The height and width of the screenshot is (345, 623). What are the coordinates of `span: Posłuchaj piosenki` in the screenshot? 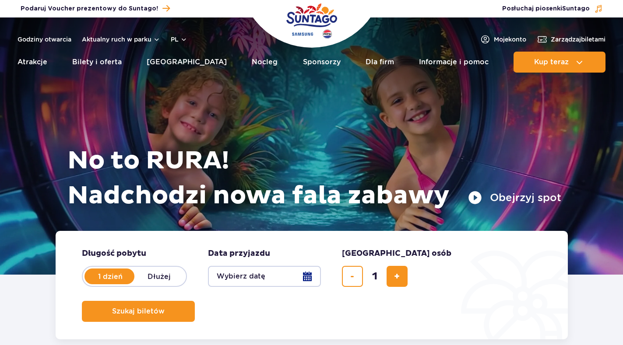 It's located at (546, 9).